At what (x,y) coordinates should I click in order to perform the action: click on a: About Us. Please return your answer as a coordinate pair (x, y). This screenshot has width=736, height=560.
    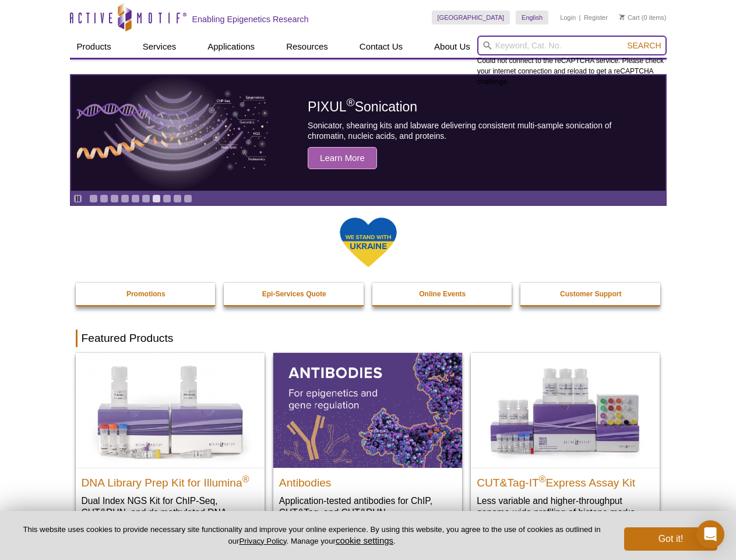
    Looking at the image, I should click on (452, 47).